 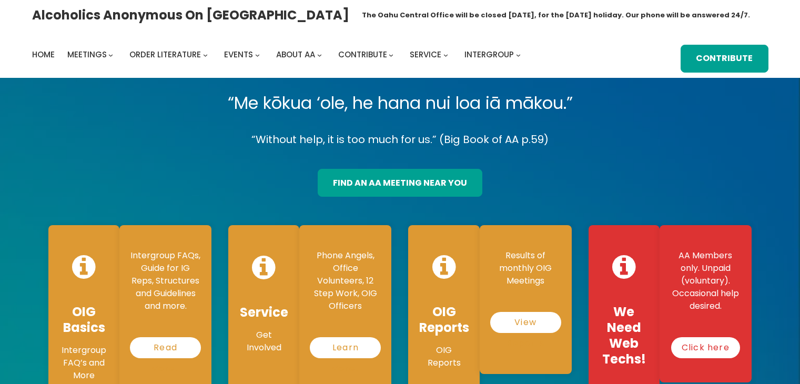 I want to click on p: Phone Angels, Office Volunteers, 12 Step Work, OIG Officers, so click(x=345, y=281).